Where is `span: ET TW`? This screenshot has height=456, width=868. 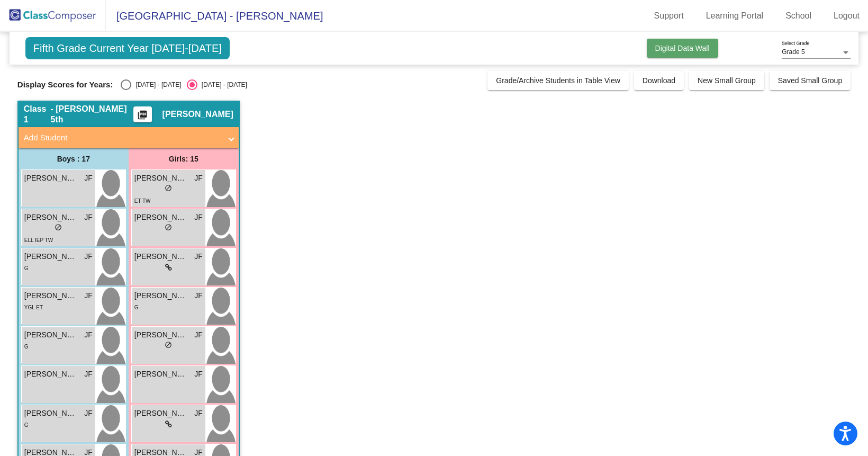 span: ET TW is located at coordinates (142, 201).